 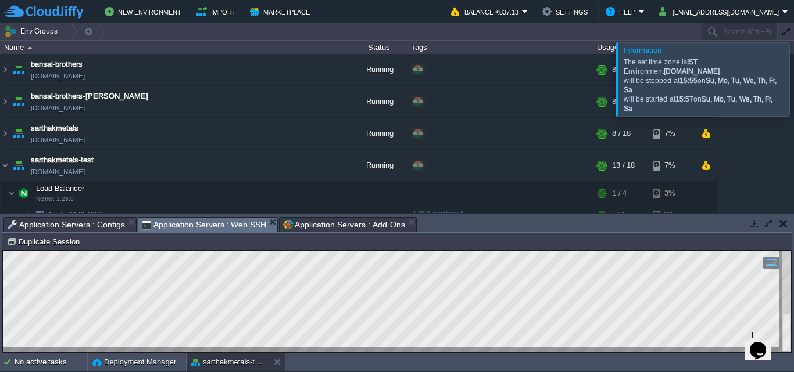 What do you see at coordinates (66, 225) in the screenshot?
I see `span: Application Servers : Configs` at bounding box center [66, 225].